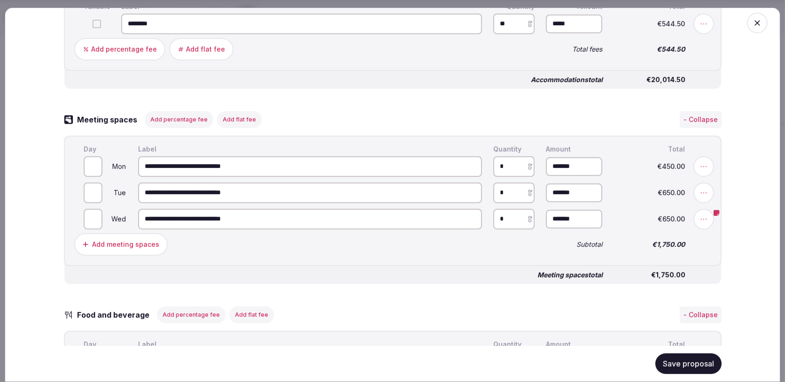 This screenshot has width=785, height=382. I want to click on div: Add flat fee, so click(205, 49).